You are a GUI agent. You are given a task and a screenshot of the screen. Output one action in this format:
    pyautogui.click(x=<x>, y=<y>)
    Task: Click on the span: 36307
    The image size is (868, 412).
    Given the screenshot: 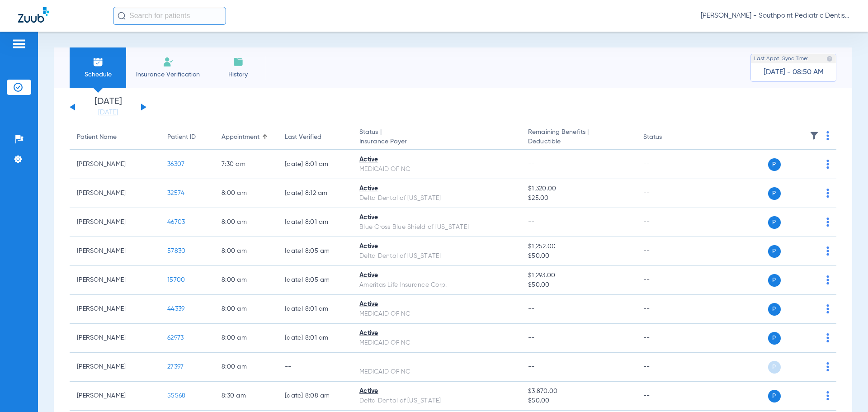 What is the action you would take?
    pyautogui.click(x=176, y=164)
    